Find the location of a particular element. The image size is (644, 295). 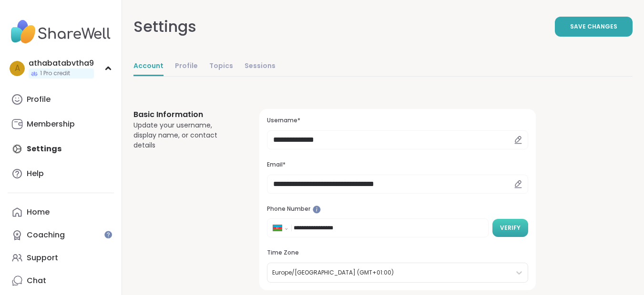

div: Profile is located at coordinates (39, 100).